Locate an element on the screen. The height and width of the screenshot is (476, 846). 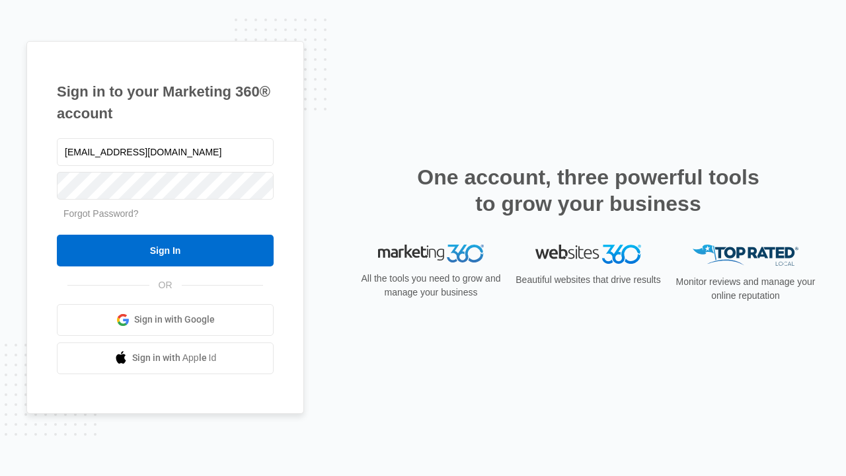
input: Email is located at coordinates (165, 152).